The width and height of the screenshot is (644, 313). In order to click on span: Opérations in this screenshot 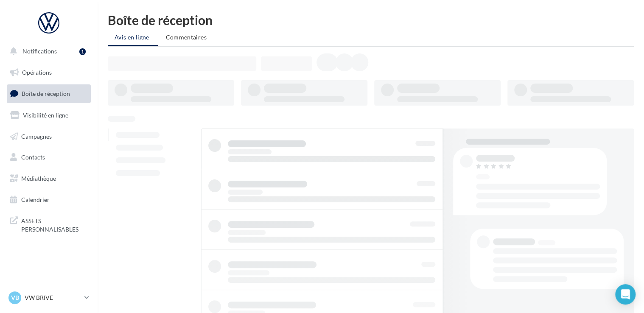, I will do `click(37, 72)`.